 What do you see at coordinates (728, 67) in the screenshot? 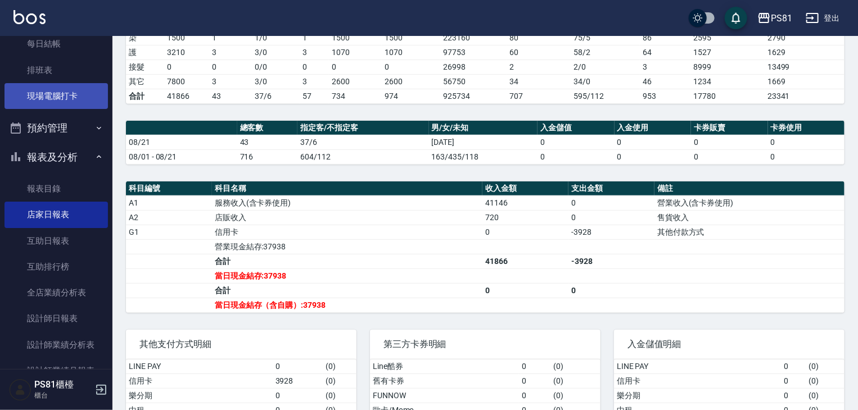
I see `td: 8999` at bounding box center [728, 67].